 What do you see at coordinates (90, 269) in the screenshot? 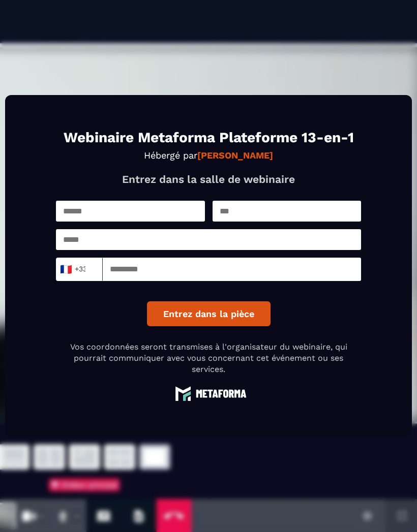
I see `input: Search for option` at bounding box center [90, 269].